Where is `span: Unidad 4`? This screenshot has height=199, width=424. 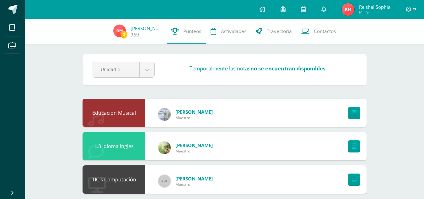
span: Unidad 4 is located at coordinates (116, 69).